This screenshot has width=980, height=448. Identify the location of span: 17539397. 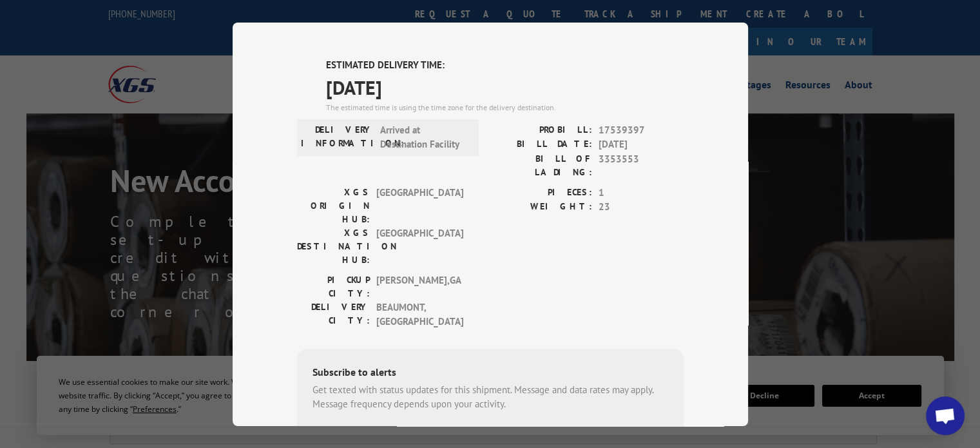
(641, 130).